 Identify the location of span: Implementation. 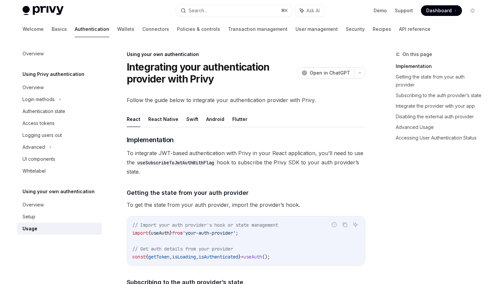
(150, 140).